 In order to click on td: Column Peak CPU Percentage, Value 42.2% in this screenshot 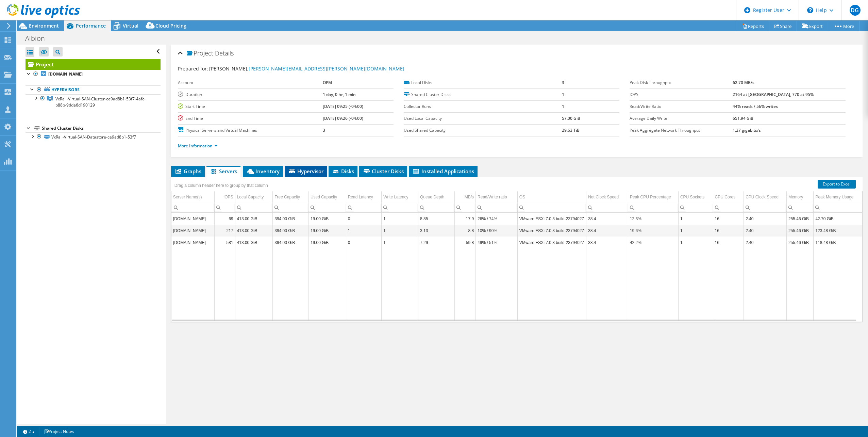, I will do `click(653, 242)`.